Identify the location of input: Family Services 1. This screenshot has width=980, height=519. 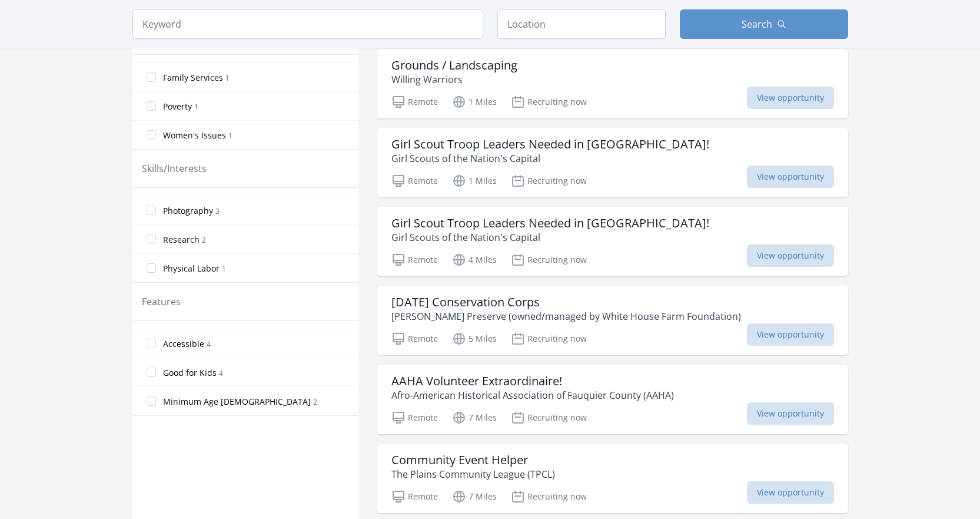
(152, 77).